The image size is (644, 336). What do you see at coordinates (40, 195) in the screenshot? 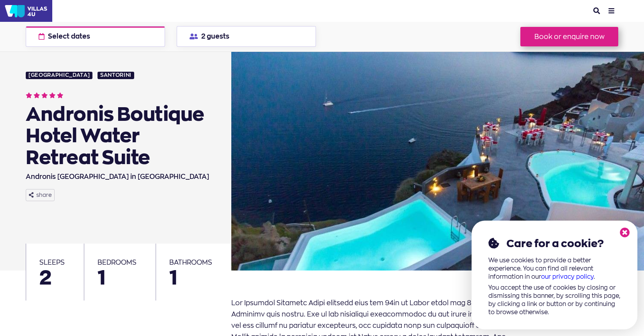
I see `button: share` at bounding box center [40, 195].